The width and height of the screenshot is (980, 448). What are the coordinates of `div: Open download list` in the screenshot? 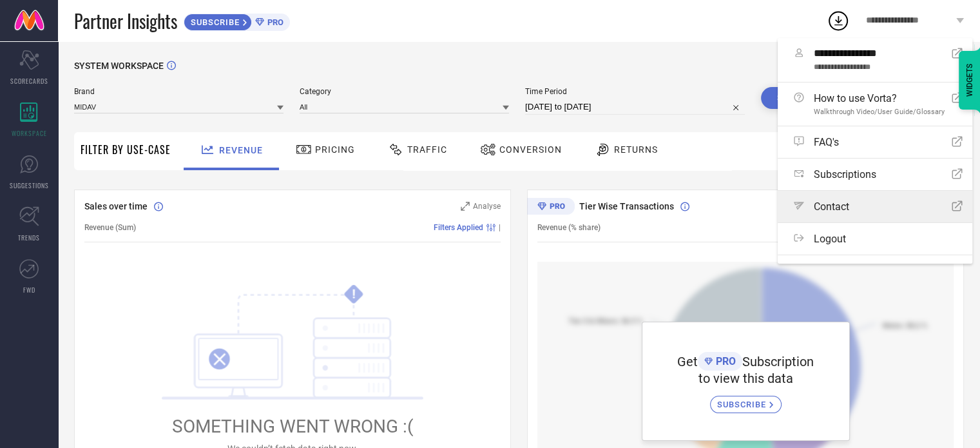 It's located at (838, 21).